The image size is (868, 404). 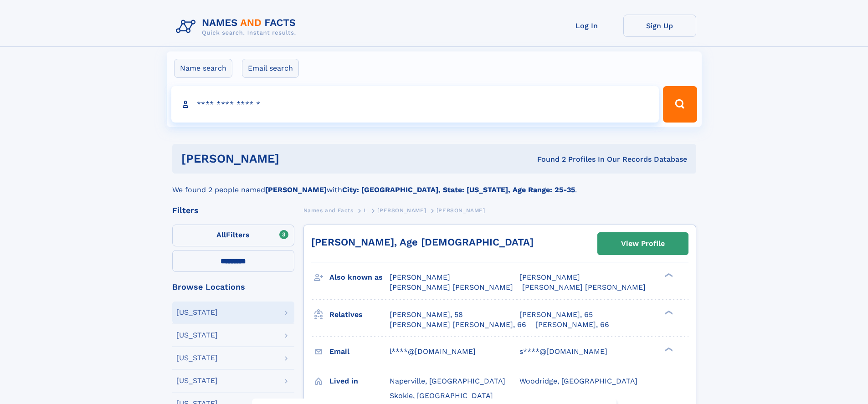 I want to click on button: Search Button, so click(x=680, y=104).